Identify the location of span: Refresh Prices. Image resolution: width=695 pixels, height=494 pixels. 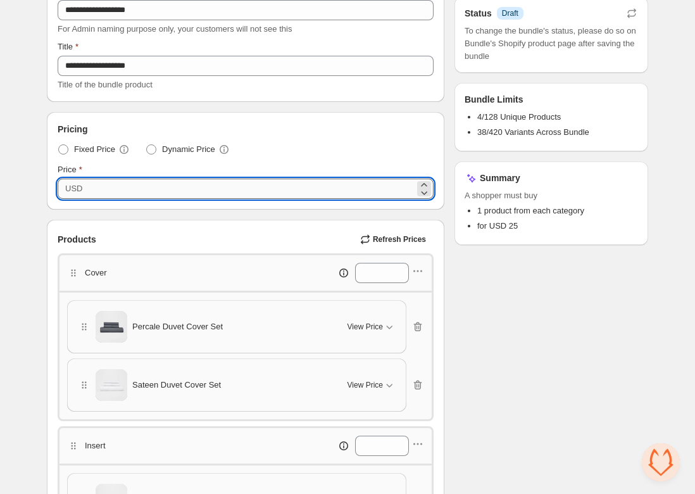
(400, 239).